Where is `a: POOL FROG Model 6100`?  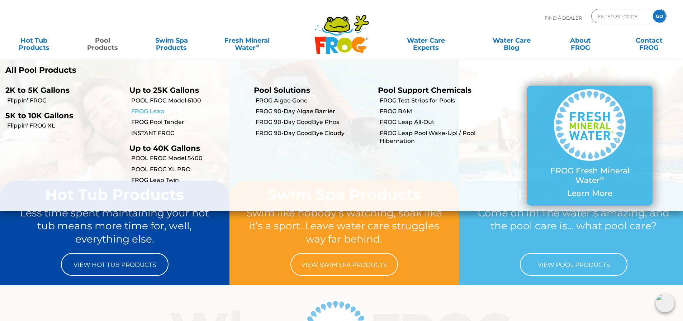 a: POOL FROG Model 6100 is located at coordinates (190, 101).